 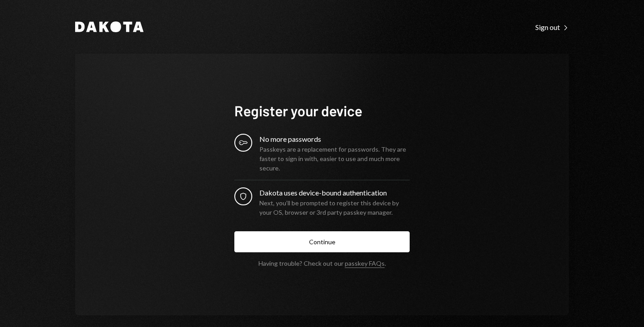 I want to click on div: Passkeys are a replacement for passwords. They are faster to sign in with, easier to use and much..., so click(x=335, y=158).